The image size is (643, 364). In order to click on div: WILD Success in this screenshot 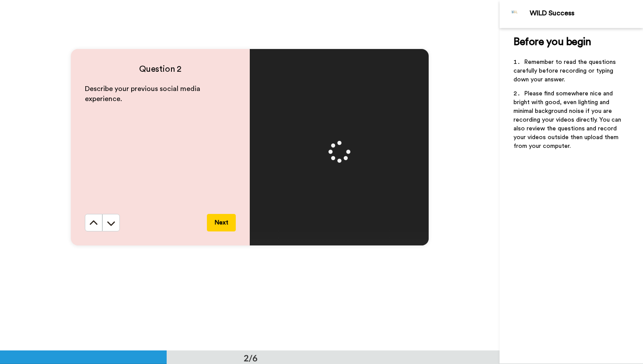, I will do `click(586, 13)`.